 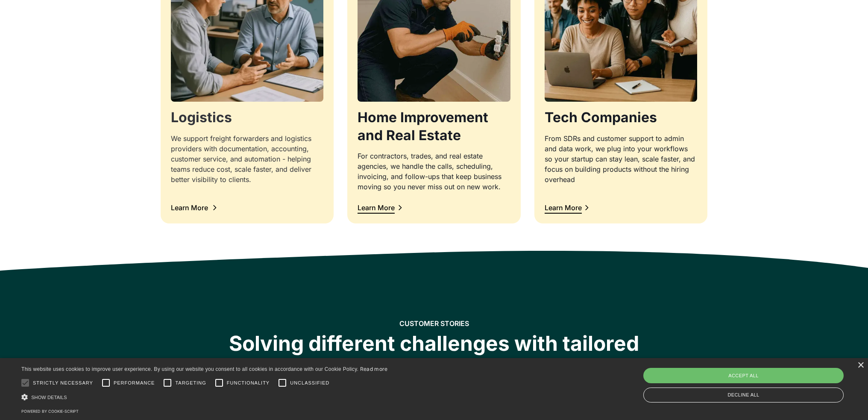 What do you see at coordinates (190, 369) in the screenshot?
I see `span: This website uses cookies to improve user experience. By using our website you consent to all coo...` at bounding box center [190, 369].